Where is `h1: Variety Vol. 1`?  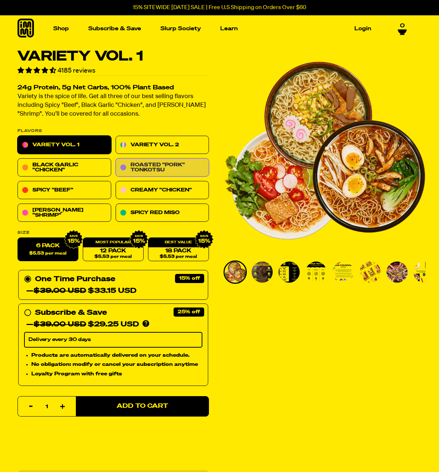
h1: Variety Vol. 1 is located at coordinates (113, 57).